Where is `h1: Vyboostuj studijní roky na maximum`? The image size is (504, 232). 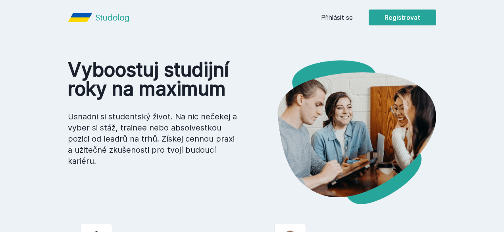
h1: Vyboostuj studijní roky na maximum is located at coordinates (154, 79).